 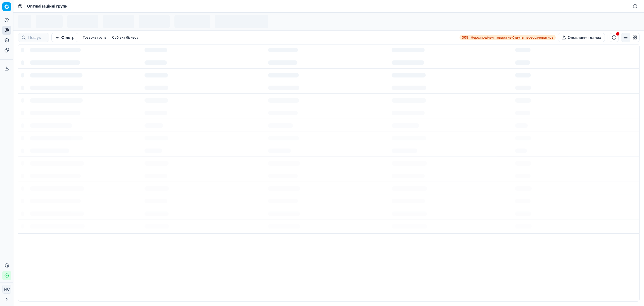 I want to click on strong: 309, so click(x=465, y=38).